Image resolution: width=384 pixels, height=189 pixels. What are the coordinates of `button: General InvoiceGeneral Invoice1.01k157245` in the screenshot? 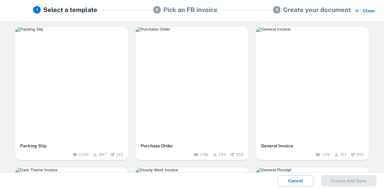 It's located at (313, 93).